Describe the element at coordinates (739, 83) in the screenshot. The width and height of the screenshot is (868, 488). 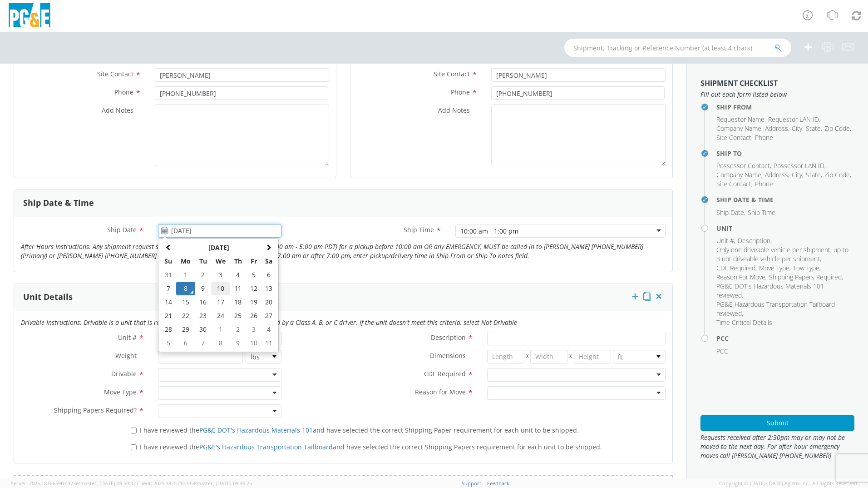
I see `strong: Shipment Checklist` at that location.